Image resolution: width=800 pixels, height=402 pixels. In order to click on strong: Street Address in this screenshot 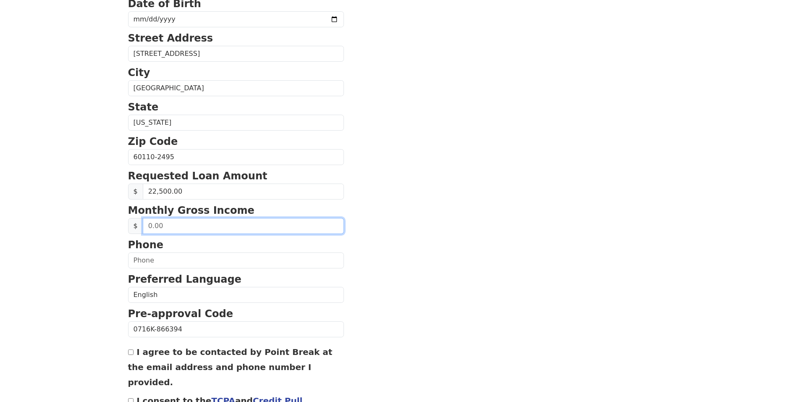, I will do `click(171, 38)`.